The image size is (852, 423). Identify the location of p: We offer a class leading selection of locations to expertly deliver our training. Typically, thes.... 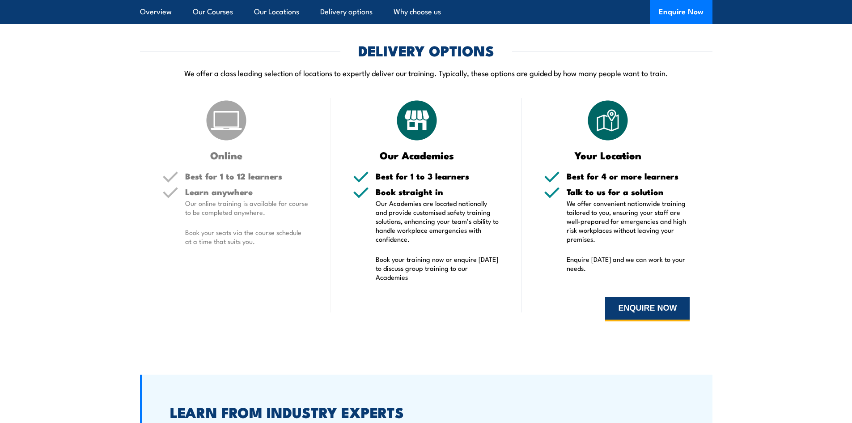
(426, 72).